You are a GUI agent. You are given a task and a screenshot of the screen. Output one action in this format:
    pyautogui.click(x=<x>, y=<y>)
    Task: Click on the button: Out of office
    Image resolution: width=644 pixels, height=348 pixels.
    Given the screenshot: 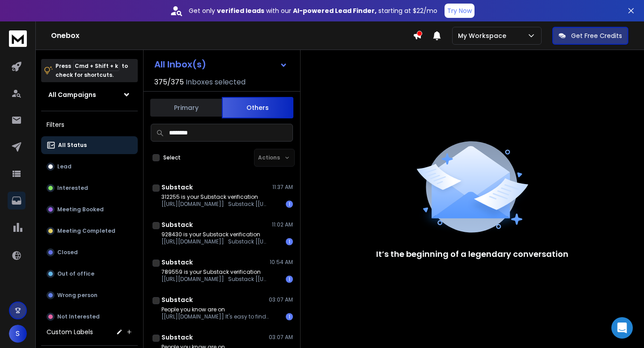 What is the action you would take?
    pyautogui.click(x=89, y=274)
    